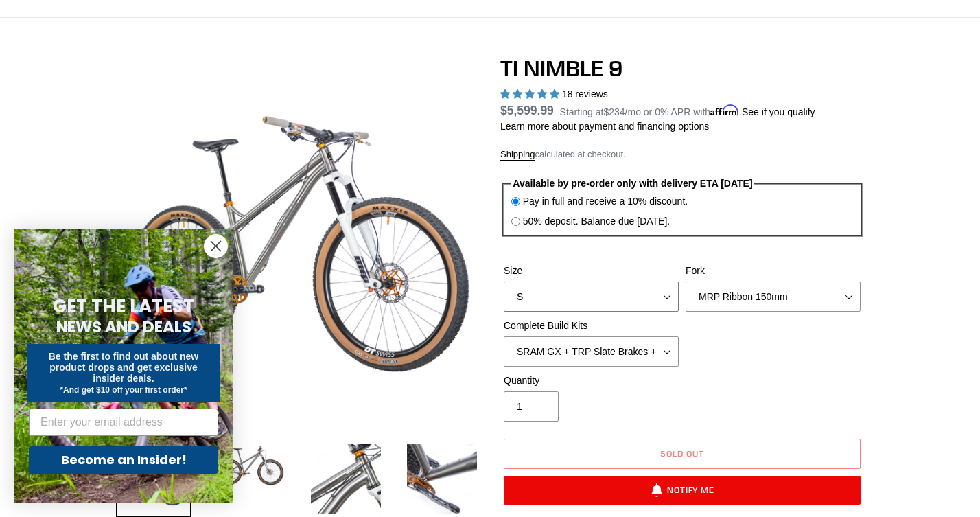 The image size is (980, 517). I want to click on button: Sold out, so click(682, 454).